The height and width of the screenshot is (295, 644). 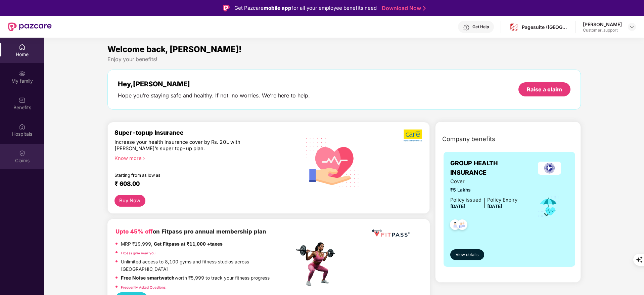 What do you see at coordinates (203, 158) in the screenshot?
I see `div: Know more` at bounding box center [203, 158].